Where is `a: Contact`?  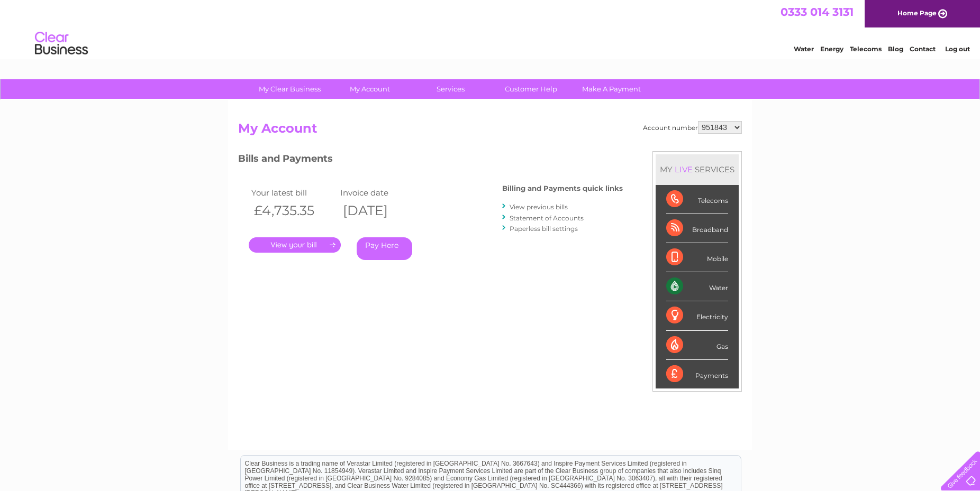
a: Contact is located at coordinates (922, 49).